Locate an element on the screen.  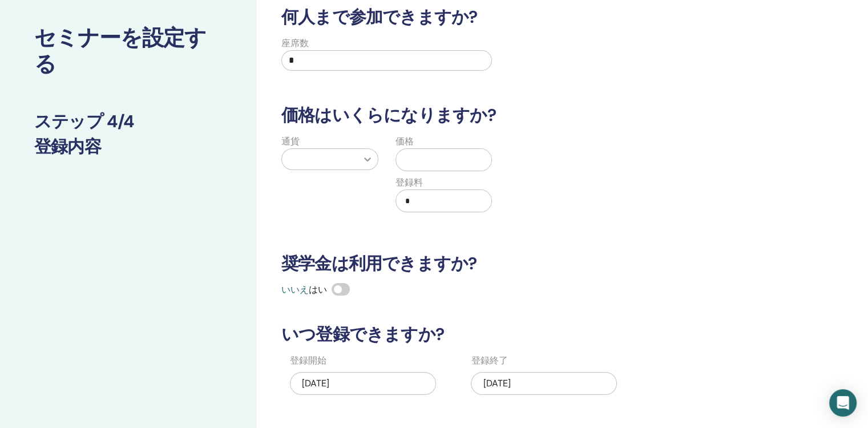
label: 登録終了 is located at coordinates (489, 361).